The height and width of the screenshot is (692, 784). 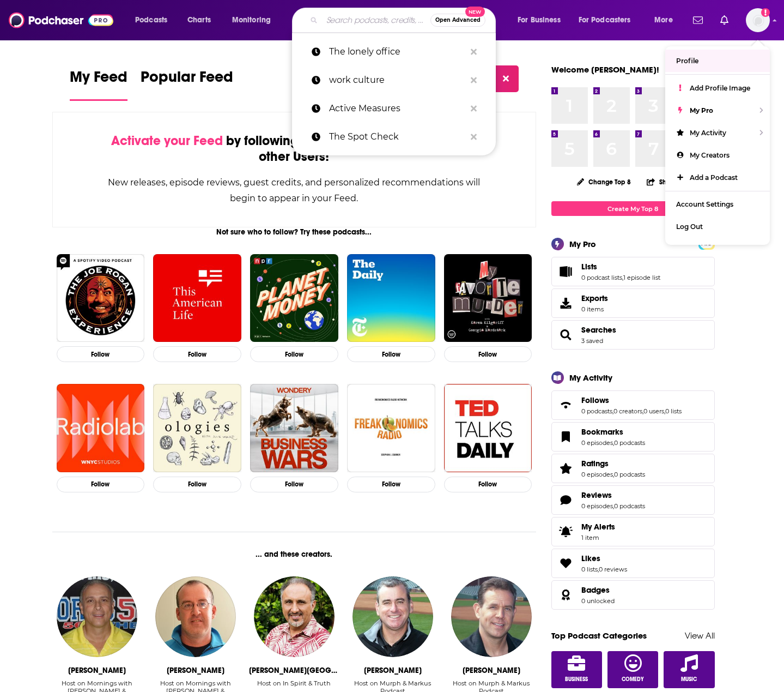 I want to click on a: Planet Money, so click(x=295, y=298).